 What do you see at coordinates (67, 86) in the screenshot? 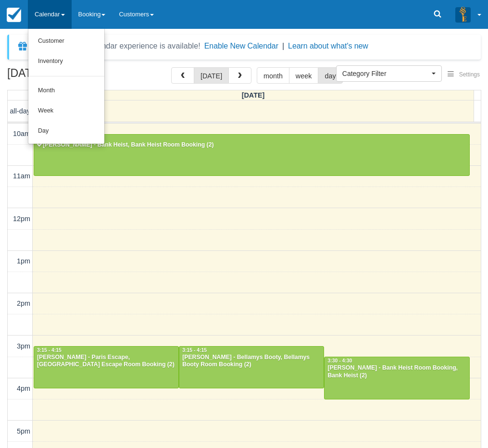
I see `ul: Calendar` at bounding box center [67, 86].